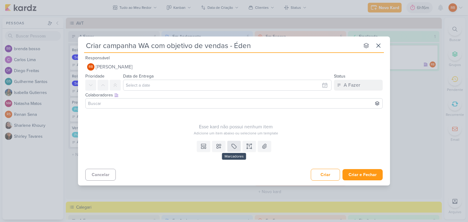 The image size is (468, 222). Describe the element at coordinates (101, 175) in the screenshot. I see `button: Cancelar` at that location.